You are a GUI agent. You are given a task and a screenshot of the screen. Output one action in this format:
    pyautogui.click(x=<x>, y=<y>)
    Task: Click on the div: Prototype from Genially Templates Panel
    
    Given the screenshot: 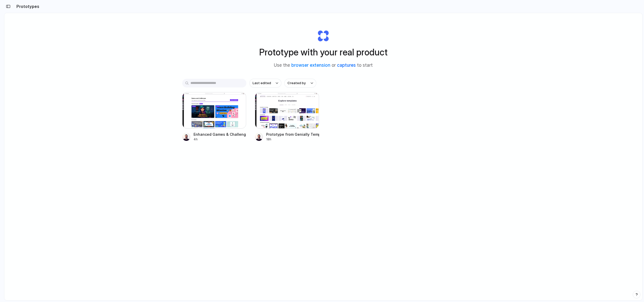 What is the action you would take?
    pyautogui.click(x=293, y=134)
    